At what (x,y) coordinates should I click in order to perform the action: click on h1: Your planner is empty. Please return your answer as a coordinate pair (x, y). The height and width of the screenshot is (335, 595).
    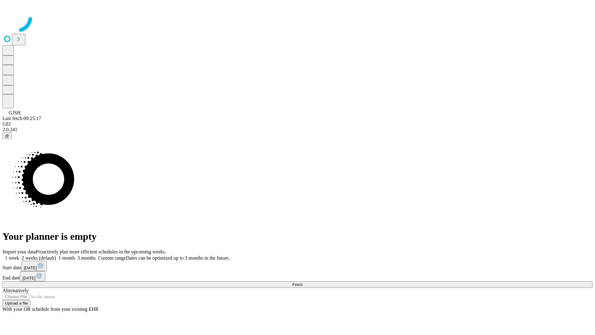
    Looking at the image, I should click on (298, 236).